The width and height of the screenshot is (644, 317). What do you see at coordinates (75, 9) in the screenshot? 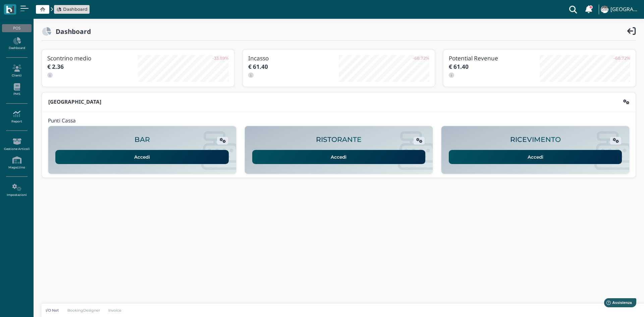
I see `span: Dashboard` at bounding box center [75, 9].